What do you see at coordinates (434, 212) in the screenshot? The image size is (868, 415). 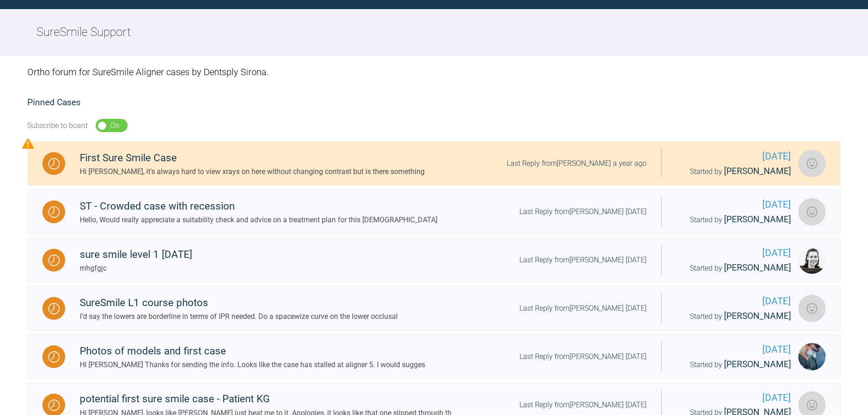 I see `a: WaitingST - Crowded case with recessionHello, Would really appreciate a suitability check and adv...` at bounding box center [434, 212].